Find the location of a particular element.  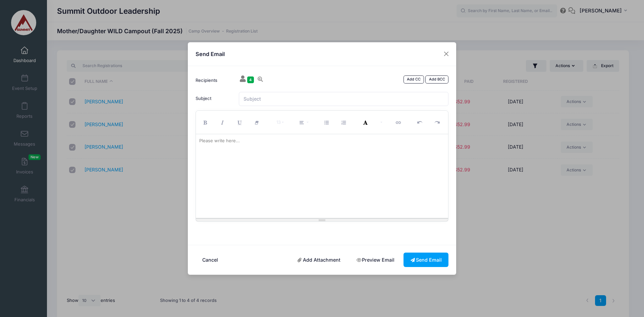

button: Send Email is located at coordinates (426, 259).